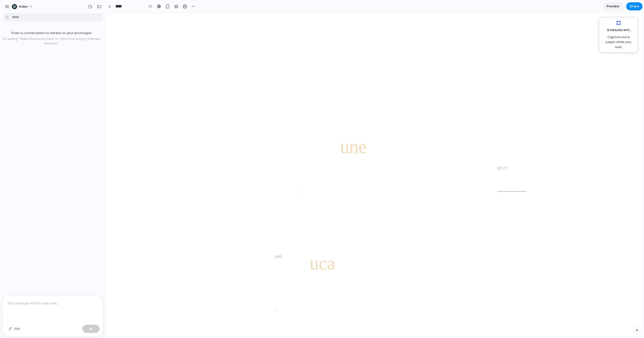 This screenshot has height=338, width=644. Describe the element at coordinates (172, 243) in the screenshot. I see `span: and` at that location.